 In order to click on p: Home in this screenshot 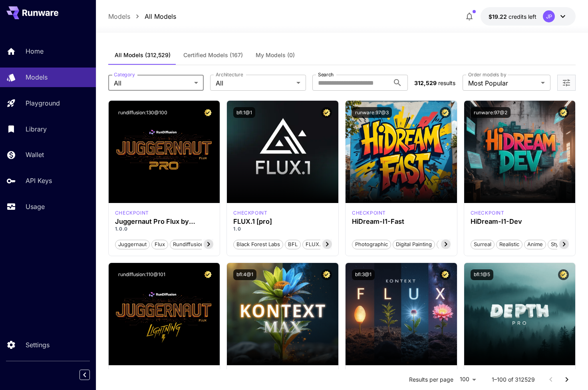, I will do `click(35, 51)`.